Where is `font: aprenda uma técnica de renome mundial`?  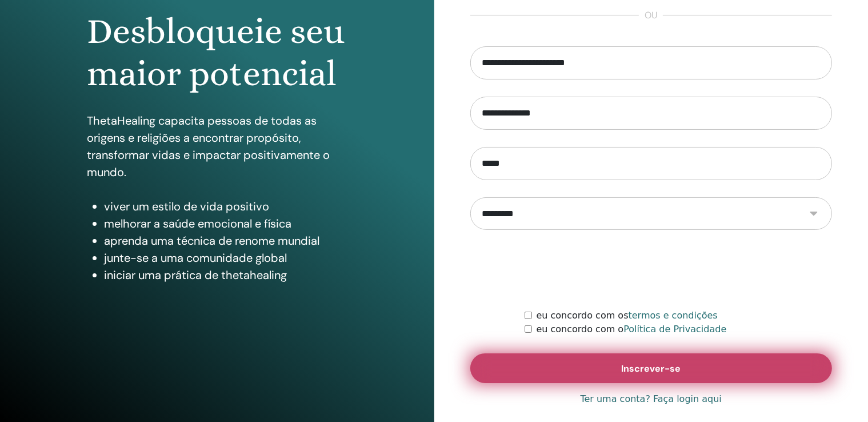
font: aprenda uma técnica de renome mundial is located at coordinates (211, 240).